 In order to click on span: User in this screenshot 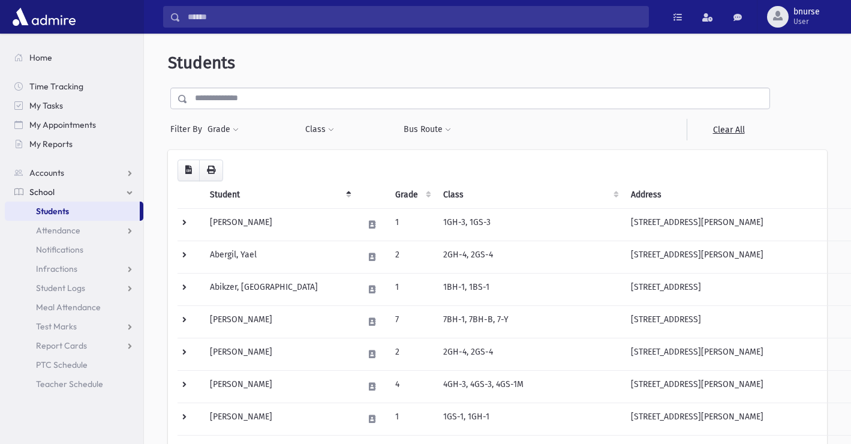, I will do `click(806, 22)`.